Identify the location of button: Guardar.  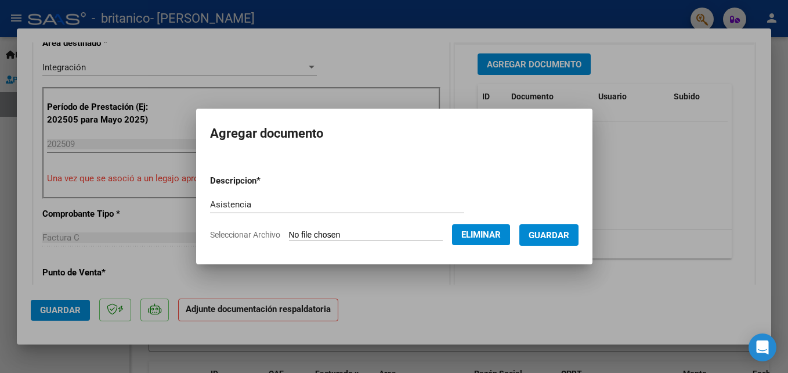
(549, 234).